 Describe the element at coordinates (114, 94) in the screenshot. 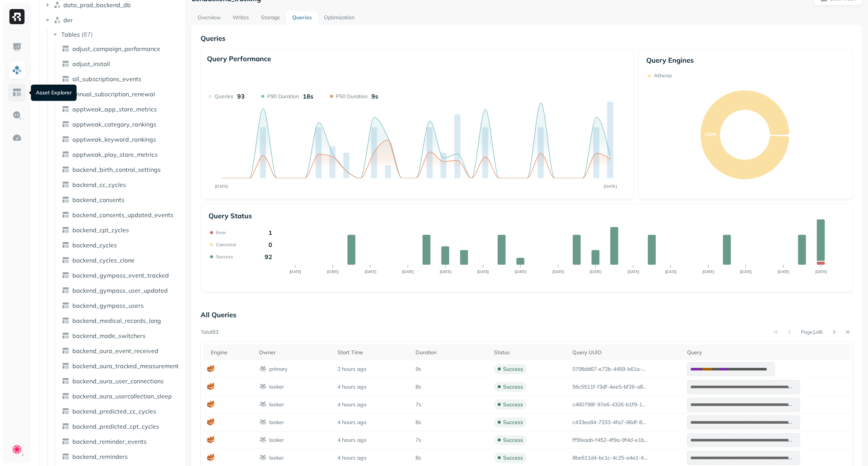

I see `span: annual_subscription_renewal` at that location.